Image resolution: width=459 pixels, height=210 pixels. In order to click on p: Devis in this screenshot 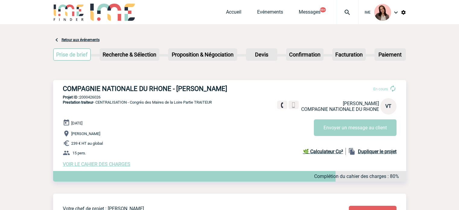, I will do `click(262, 54)`.